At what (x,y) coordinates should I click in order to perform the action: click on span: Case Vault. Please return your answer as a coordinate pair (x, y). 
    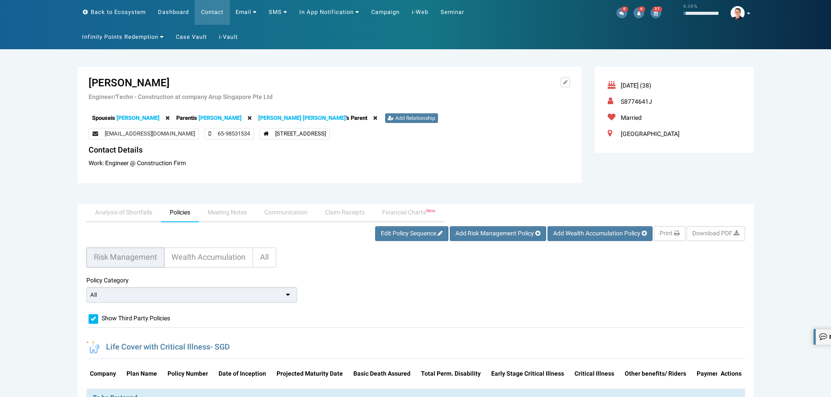
    Looking at the image, I should click on (191, 37).